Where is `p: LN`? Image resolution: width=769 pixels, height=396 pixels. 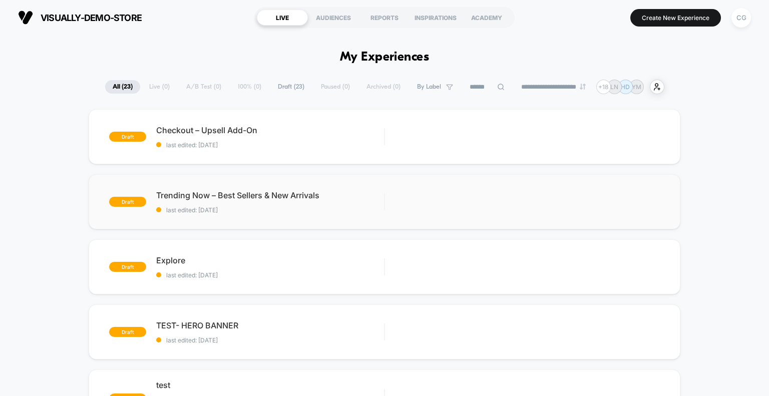 p: LN is located at coordinates (614, 87).